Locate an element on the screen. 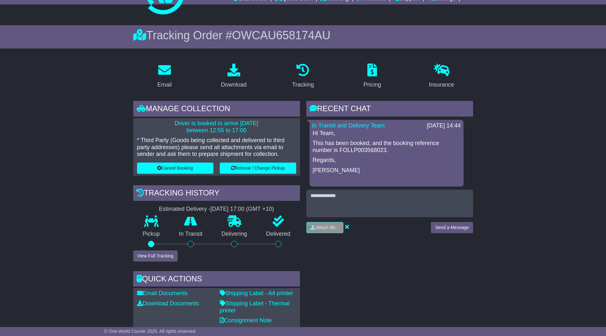 This screenshot has height=336, width=606. div: Estimated Delivery - is located at coordinates (217, 209).